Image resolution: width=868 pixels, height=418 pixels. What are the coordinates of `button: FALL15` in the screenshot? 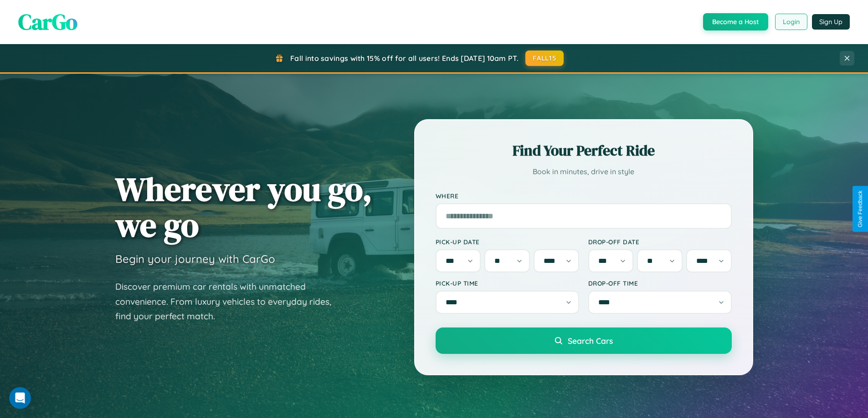 It's located at (544, 59).